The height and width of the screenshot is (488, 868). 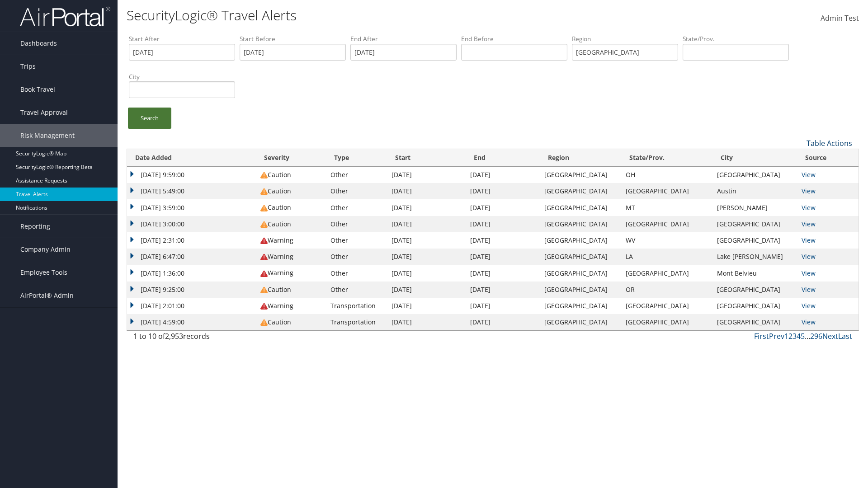 I want to click on a: Search, so click(x=150, y=118).